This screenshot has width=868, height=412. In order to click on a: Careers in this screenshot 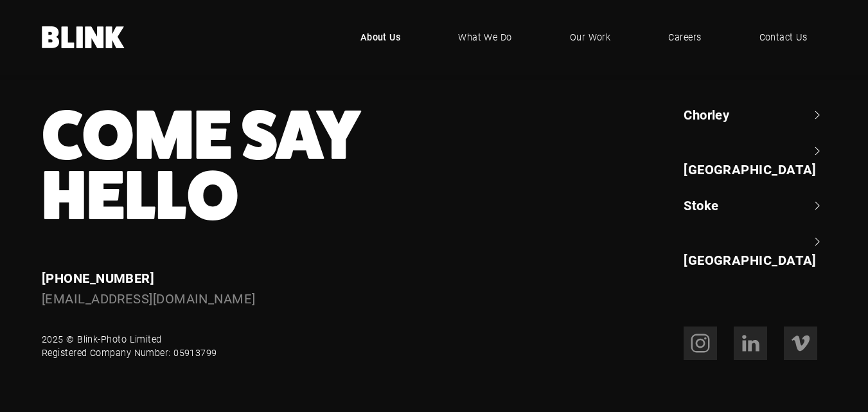, I will do `click(684, 37)`.